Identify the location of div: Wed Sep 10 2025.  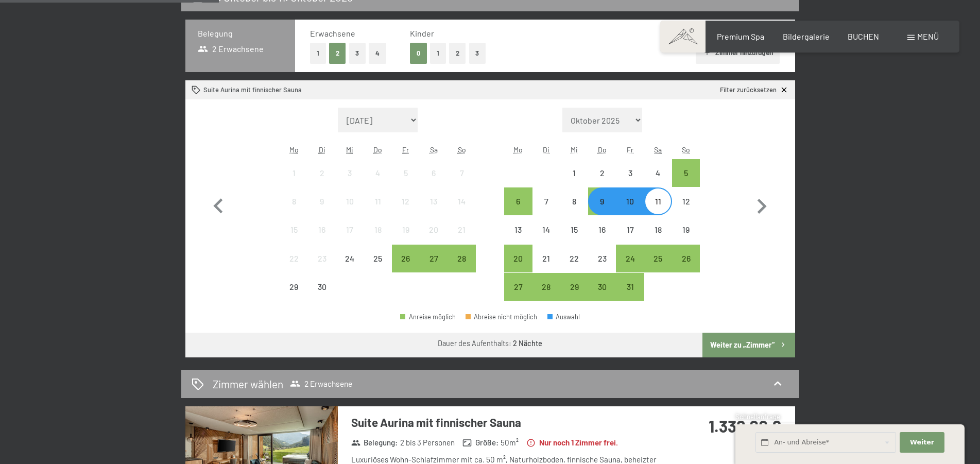
(350, 202).